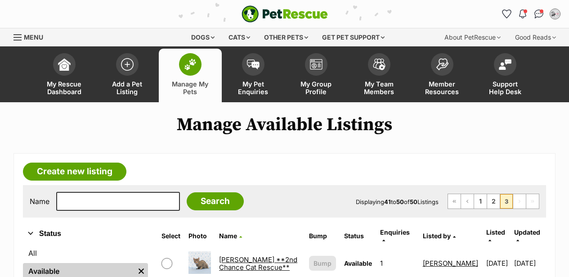  What do you see at coordinates (523, 14) in the screenshot?
I see `img: notifications-46538b983faf8c2785f20acdc204bb7945ddae34d4c08c2a6579f10ce5e182be.svg` at bounding box center [523, 14].